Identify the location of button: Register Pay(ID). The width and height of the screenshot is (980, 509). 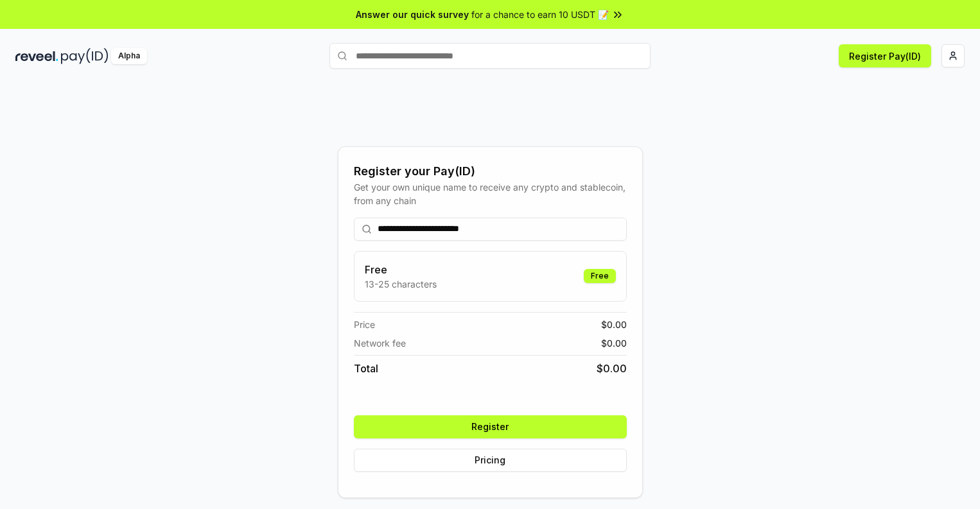
(885, 56).